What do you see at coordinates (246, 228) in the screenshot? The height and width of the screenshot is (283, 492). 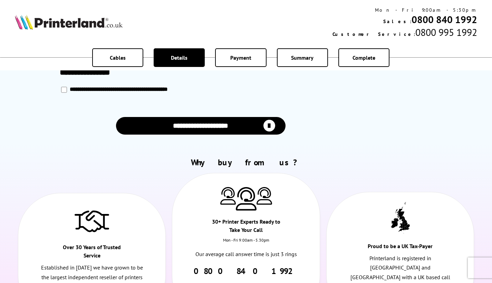 I see `div: 30+ Printer Experts Ready to Take Your Call` at bounding box center [246, 228].